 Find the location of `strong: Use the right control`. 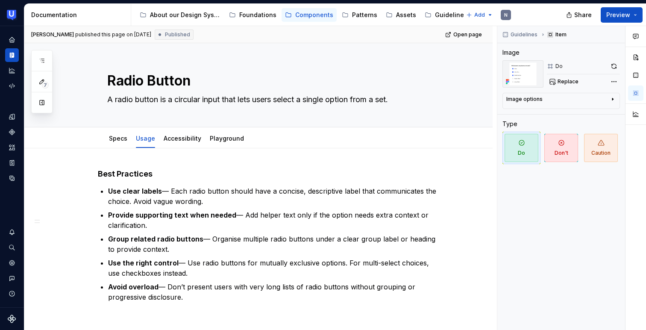

strong: Use the right control is located at coordinates (143, 263).